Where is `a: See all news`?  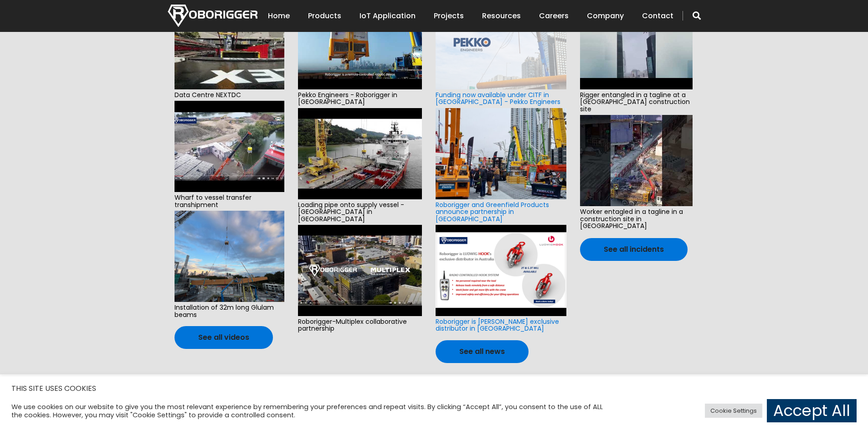 a: See all news is located at coordinates (482, 352).